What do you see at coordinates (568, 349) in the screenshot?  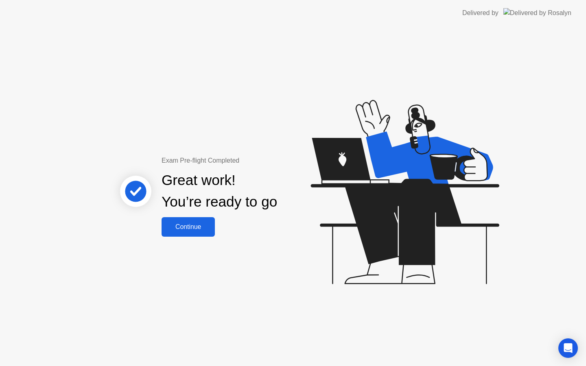 I see `div: Open Intercom Messenger` at bounding box center [568, 349].